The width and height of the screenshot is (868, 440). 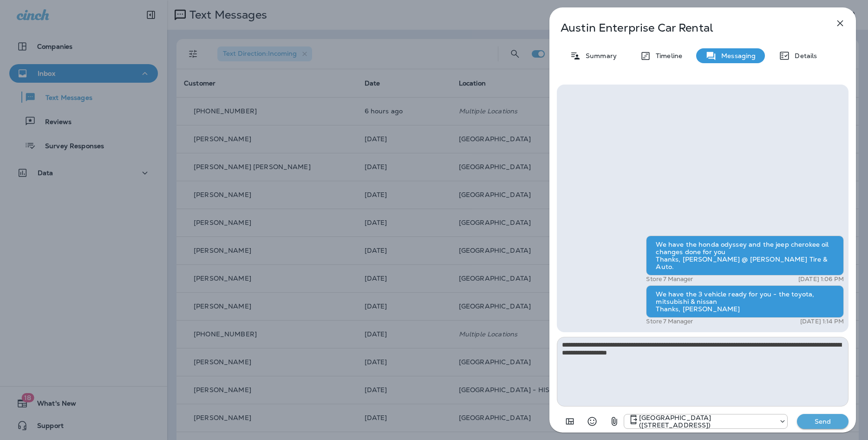 I want to click on p: Send, so click(x=823, y=421).